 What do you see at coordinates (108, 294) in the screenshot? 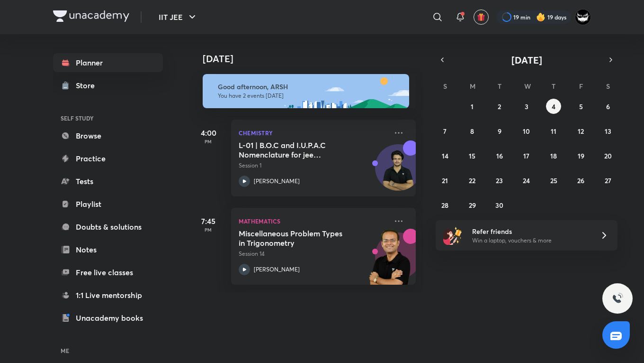
I see `a: 1:1 Live mentorship` at bounding box center [108, 294].